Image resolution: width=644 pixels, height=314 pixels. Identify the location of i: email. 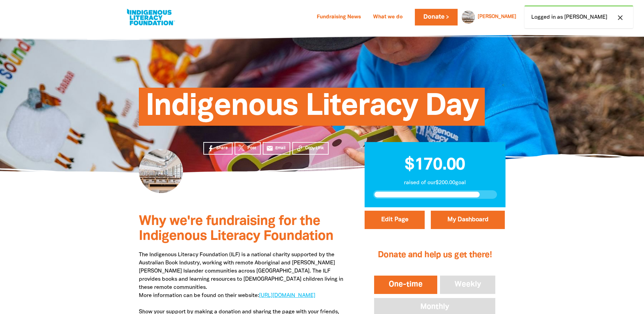
(269, 148).